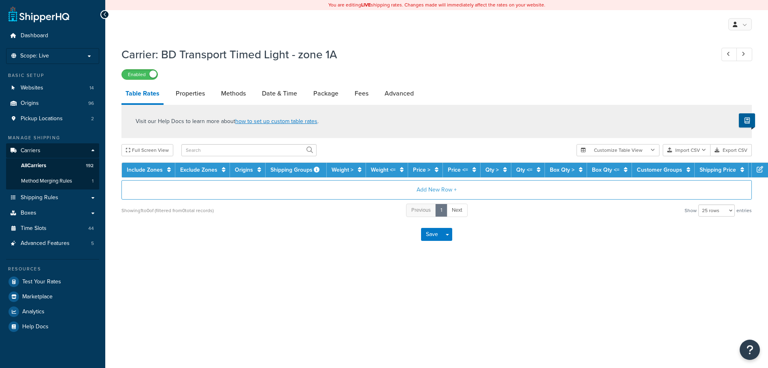 This screenshot has height=368, width=768. Describe the element at coordinates (457, 210) in the screenshot. I see `a: Next` at that location.